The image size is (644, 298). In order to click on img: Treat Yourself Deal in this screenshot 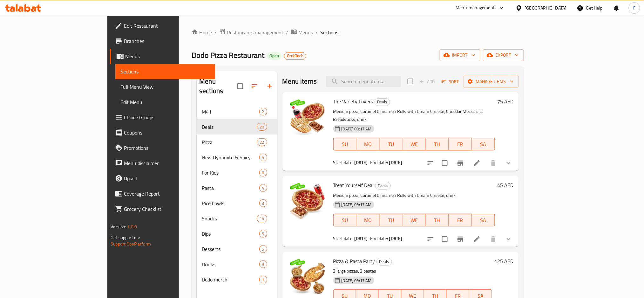, I will do `click(308, 201)`.